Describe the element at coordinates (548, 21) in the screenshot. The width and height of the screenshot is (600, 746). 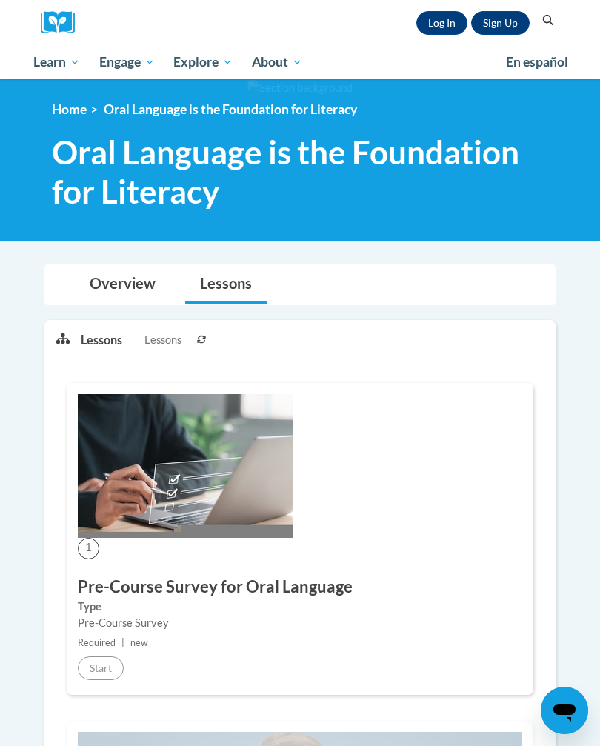
I see `button: Search` at that location.